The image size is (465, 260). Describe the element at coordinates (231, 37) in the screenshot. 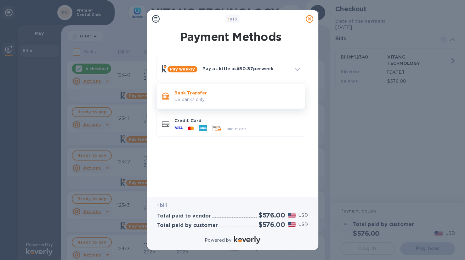

I see `h1: Payment Methods` at that location.